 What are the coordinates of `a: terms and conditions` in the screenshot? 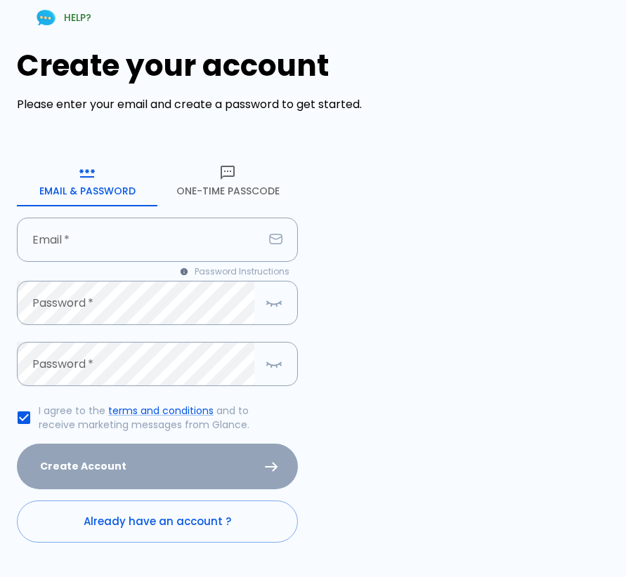 It's located at (161, 411).